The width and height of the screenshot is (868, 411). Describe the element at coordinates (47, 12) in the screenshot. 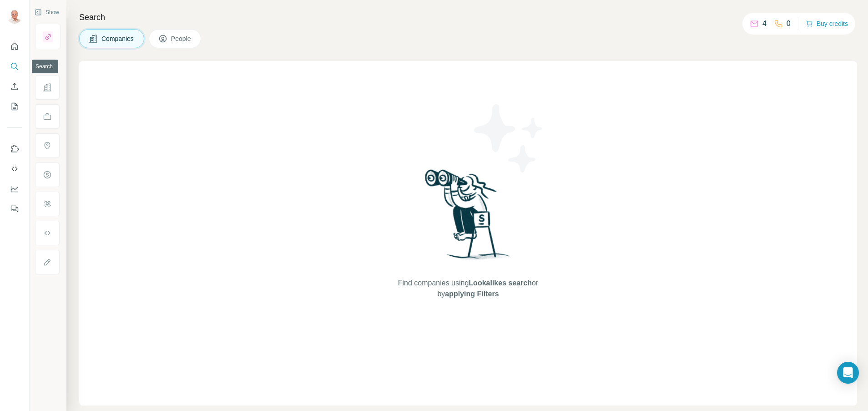

I see `button: Show` at that location.